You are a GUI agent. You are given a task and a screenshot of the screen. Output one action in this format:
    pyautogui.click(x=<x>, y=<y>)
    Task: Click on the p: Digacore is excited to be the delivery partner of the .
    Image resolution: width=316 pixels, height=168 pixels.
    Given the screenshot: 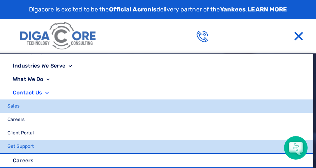 What is the action you would take?
    pyautogui.click(x=158, y=9)
    